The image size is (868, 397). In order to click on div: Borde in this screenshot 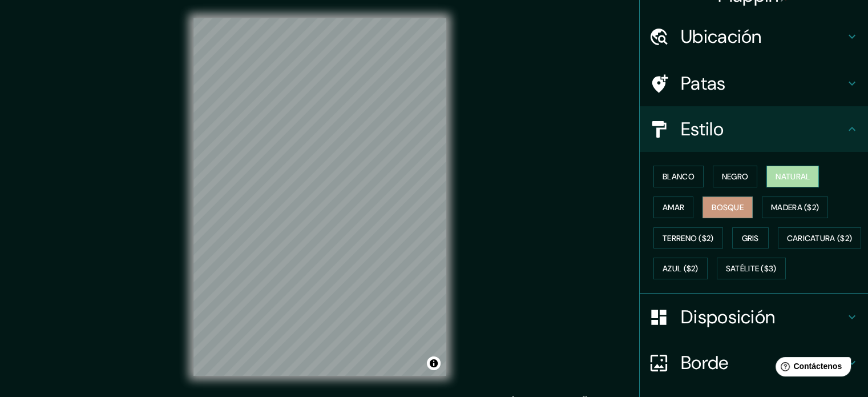, I will do `click(754, 363)`.